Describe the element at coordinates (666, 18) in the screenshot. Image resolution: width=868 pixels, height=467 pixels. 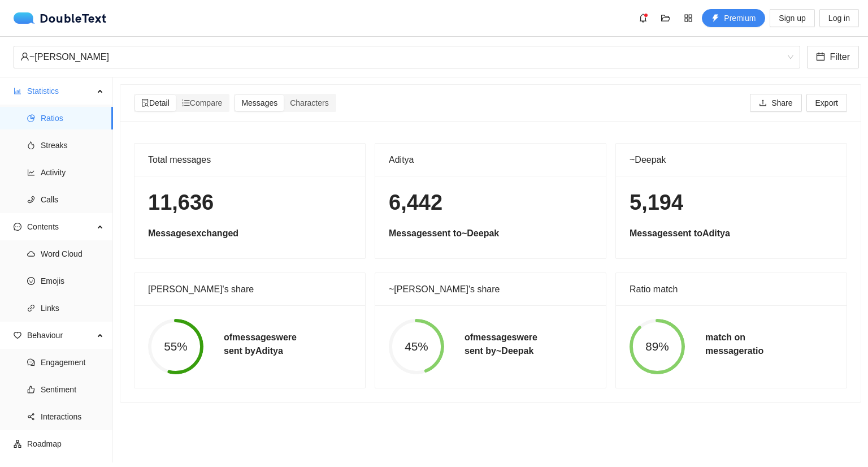
I see `span: folder-open` at that location.